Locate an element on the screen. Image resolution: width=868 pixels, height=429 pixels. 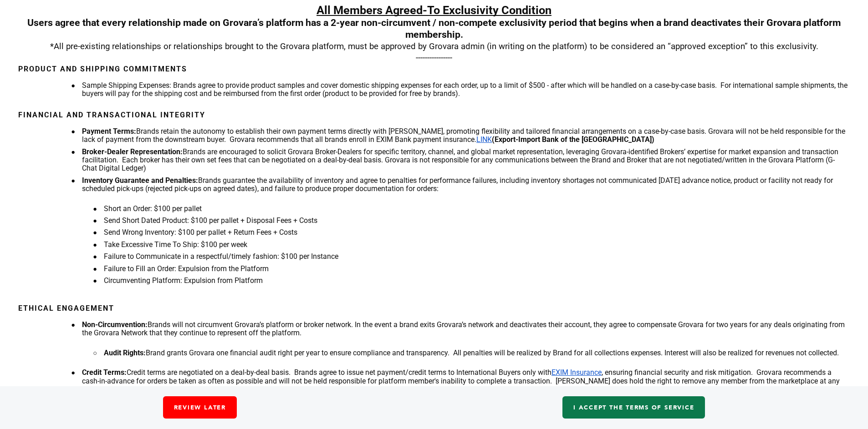
a: I accept the Terms of Service is located at coordinates (633, 407).